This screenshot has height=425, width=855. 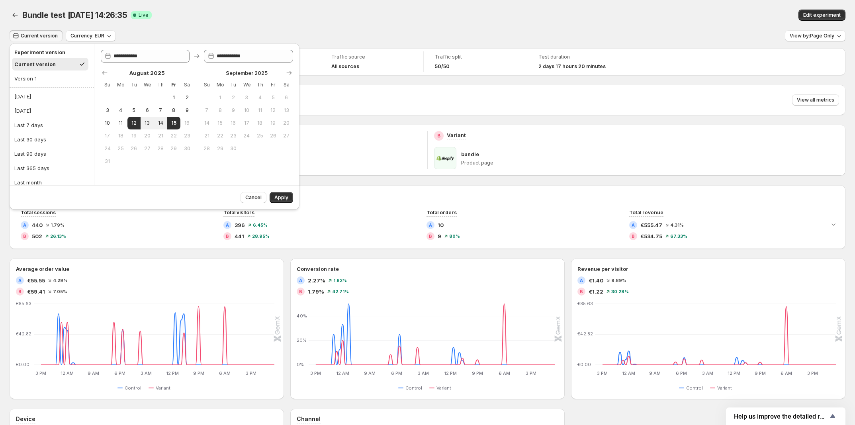 What do you see at coordinates (260, 110) in the screenshot?
I see `button: Thursday September 11 2025` at bounding box center [260, 110].